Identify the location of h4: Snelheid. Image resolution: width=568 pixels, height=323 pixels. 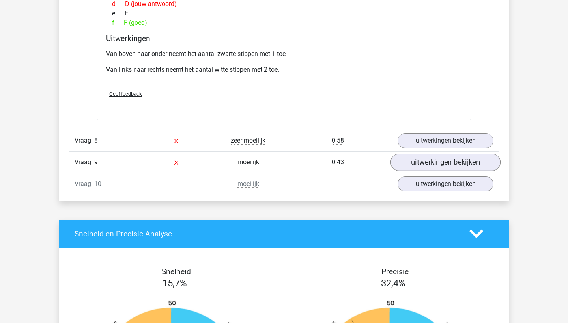
(176, 272).